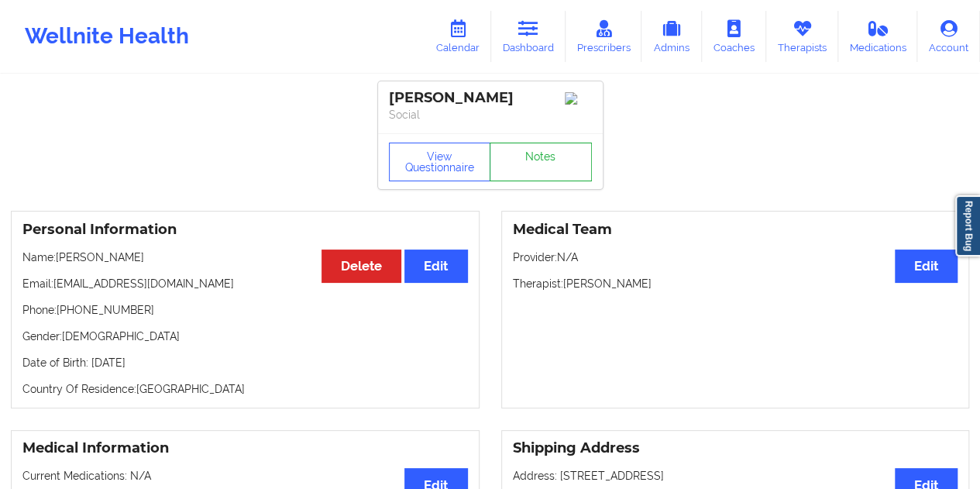  I want to click on a: Medications, so click(877, 36).